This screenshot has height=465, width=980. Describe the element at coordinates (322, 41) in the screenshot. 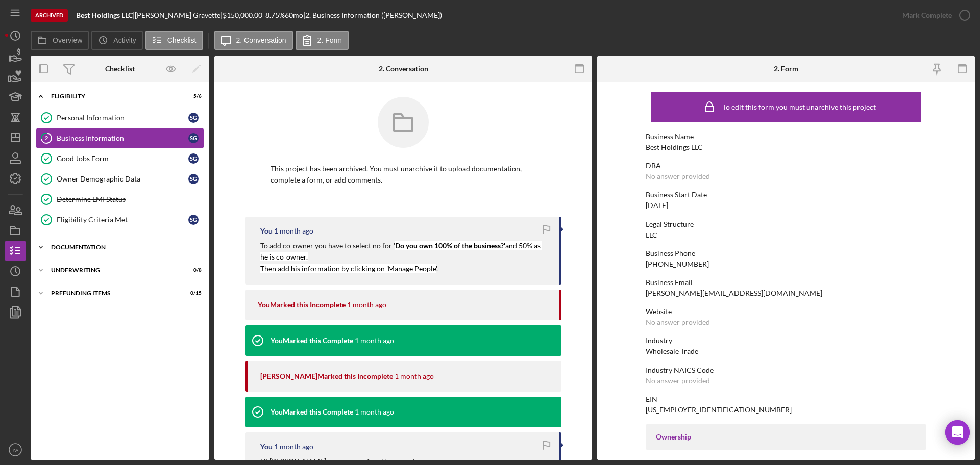

I see `button: 2. Form` at that location.